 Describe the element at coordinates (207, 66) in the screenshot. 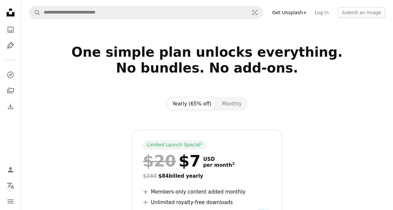

I see `h2: One simple plan unlocks everything. No bundles. No add-ons.` at that location.